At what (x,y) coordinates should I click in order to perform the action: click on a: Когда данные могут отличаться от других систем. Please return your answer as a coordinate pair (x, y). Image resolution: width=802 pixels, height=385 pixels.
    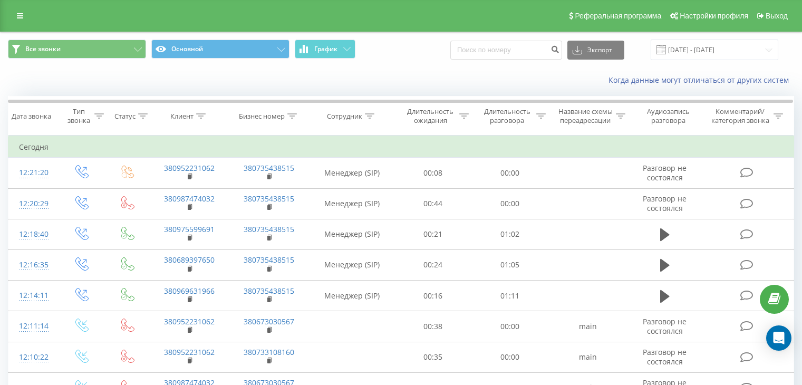
    Looking at the image, I should click on (702, 80).